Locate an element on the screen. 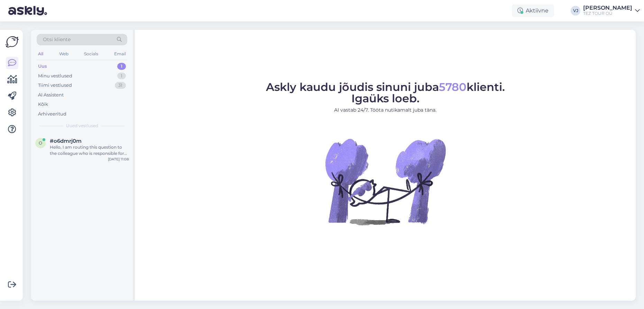 This screenshot has height=309, width=644. div: Web is located at coordinates (64, 54).